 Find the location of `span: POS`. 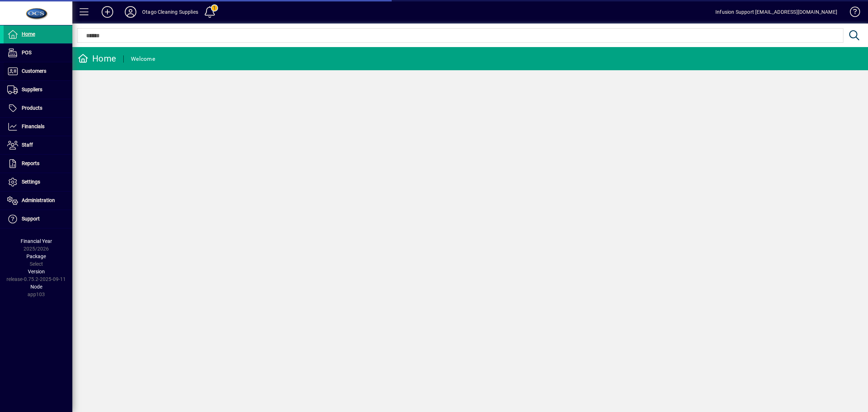

span: POS is located at coordinates (27, 53).